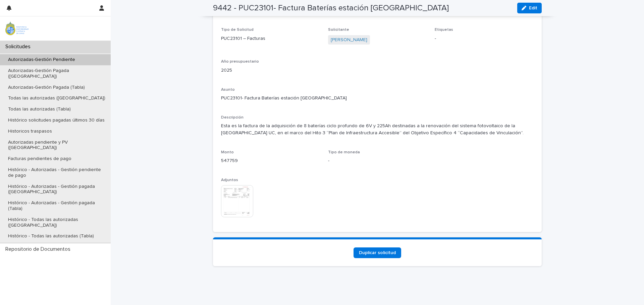  I want to click on span: Descripción, so click(232, 118).